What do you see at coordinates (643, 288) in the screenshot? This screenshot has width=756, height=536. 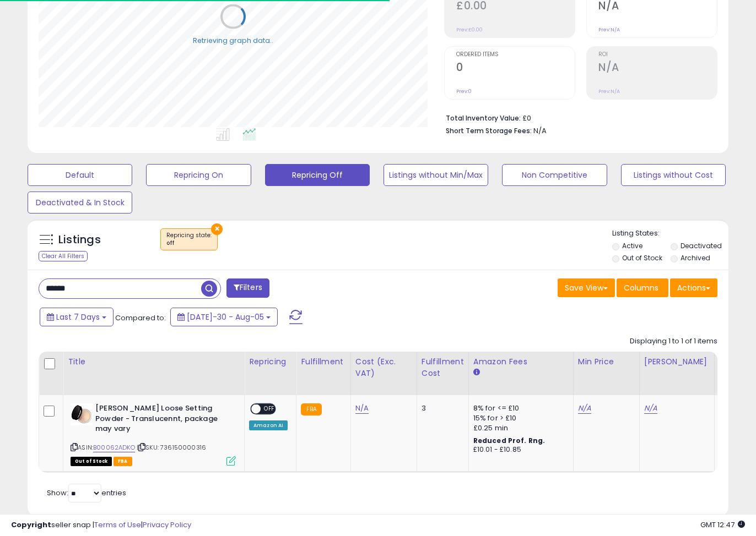 I see `button: Columns` at bounding box center [643, 288].